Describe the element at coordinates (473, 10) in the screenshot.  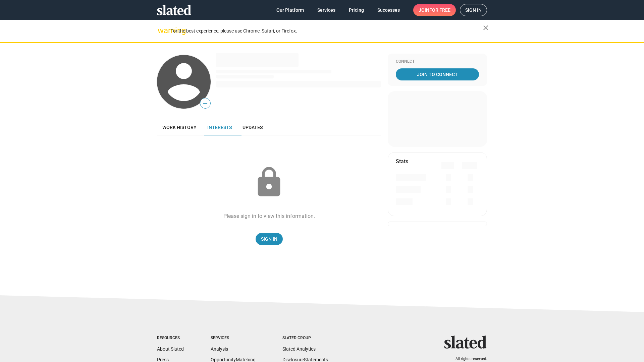
I see `a: Sign in` at that location.